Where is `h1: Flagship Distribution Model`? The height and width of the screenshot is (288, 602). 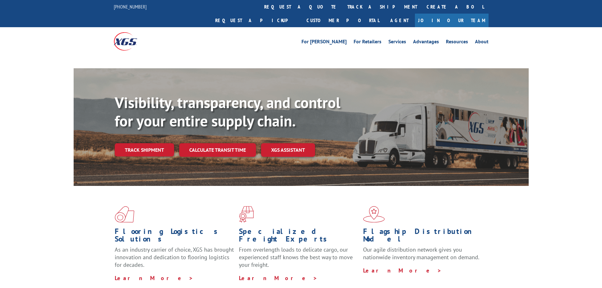 h1: Flagship Distribution Model is located at coordinates (423, 237).